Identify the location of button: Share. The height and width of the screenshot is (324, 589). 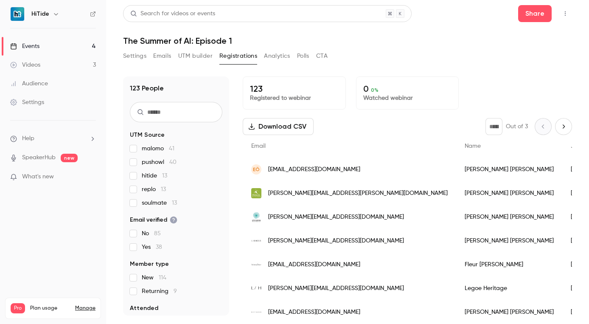
(535, 14).